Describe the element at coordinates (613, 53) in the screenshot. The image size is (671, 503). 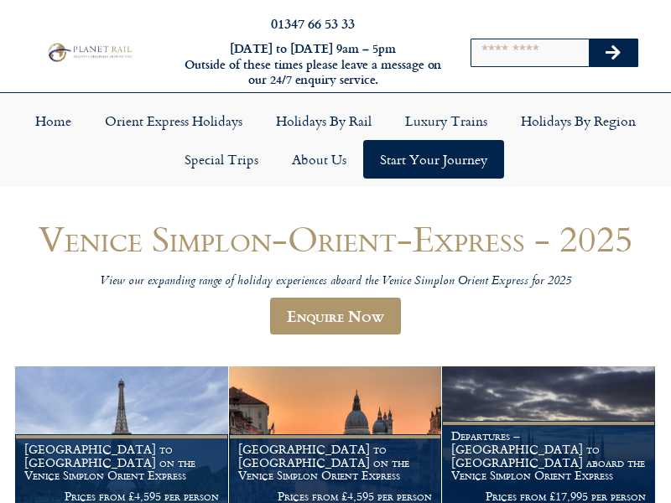
I see `button: Search` at that location.